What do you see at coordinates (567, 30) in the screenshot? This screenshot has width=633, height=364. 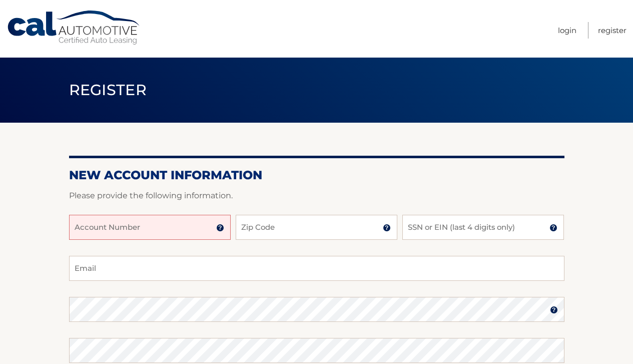 I see `a: Login` at bounding box center [567, 30].